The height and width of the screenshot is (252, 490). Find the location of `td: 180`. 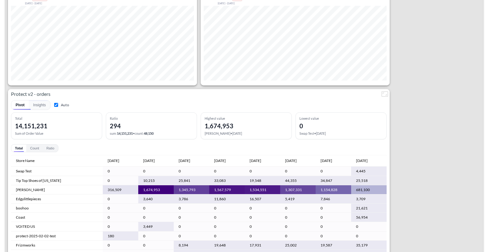

td: 180 is located at coordinates (121, 236).